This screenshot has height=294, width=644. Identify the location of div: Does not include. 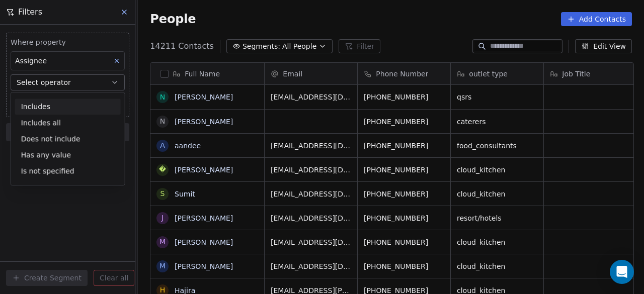
(68, 139).